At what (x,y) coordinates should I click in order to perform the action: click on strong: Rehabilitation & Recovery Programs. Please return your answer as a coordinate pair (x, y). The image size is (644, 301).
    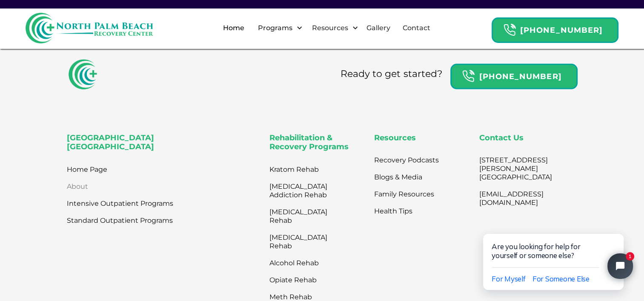
    Looking at the image, I should click on (309, 143).